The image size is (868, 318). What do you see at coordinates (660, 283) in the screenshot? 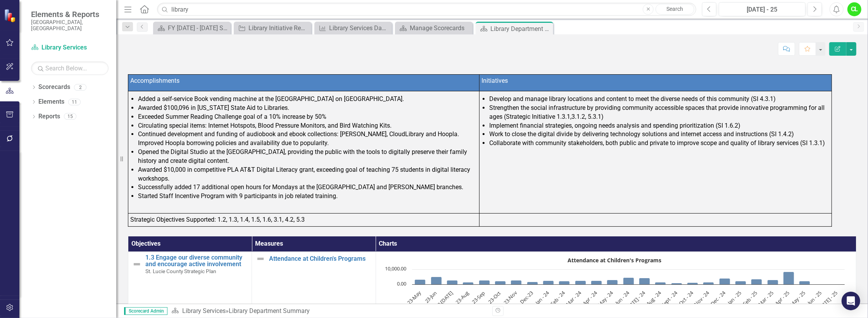
I see `path: Aug - 24, 1,401. Attendance at Children's Programs.` at bounding box center [660, 283].